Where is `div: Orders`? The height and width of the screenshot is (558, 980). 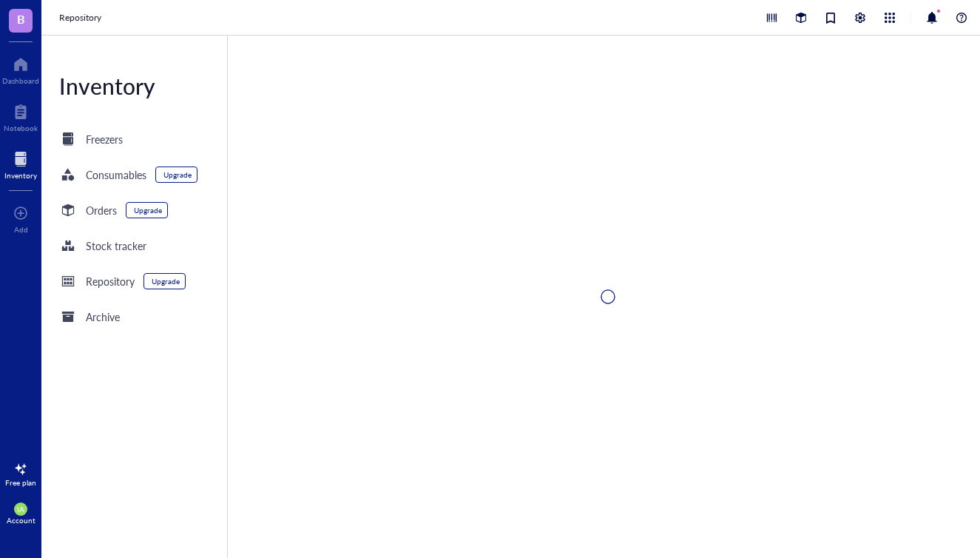 div: Orders is located at coordinates (101, 210).